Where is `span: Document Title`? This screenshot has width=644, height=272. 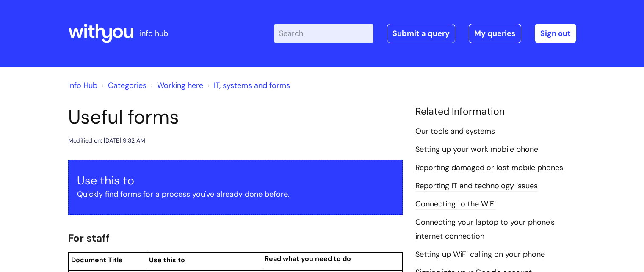
span: Document Title is located at coordinates (97, 260).